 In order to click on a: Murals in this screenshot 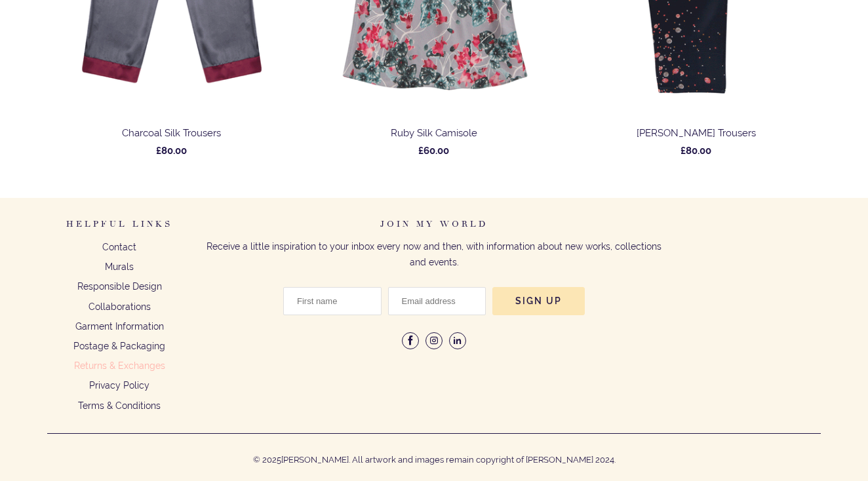, I will do `click(120, 267)`.